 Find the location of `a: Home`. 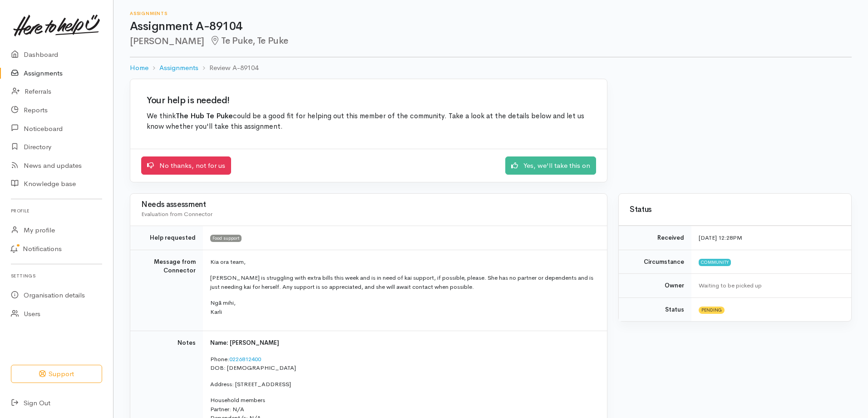

a: Home is located at coordinates (139, 67).